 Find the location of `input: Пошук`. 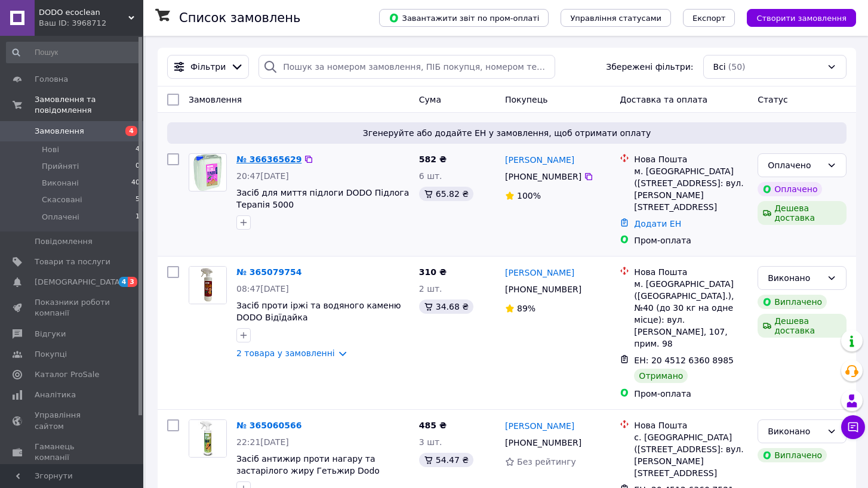

input: Пошук is located at coordinates (73, 52).